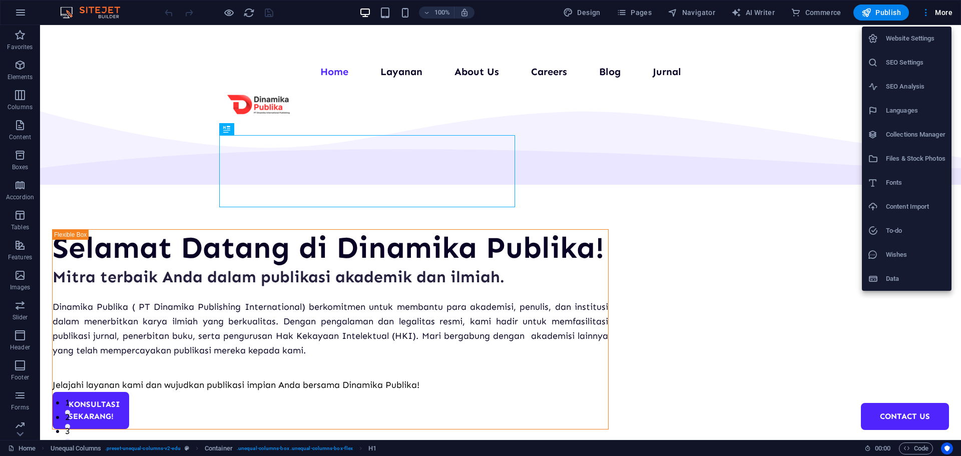 Image resolution: width=961 pixels, height=456 pixels. What do you see at coordinates (916, 207) in the screenshot?
I see `h6: Content Import` at bounding box center [916, 207].